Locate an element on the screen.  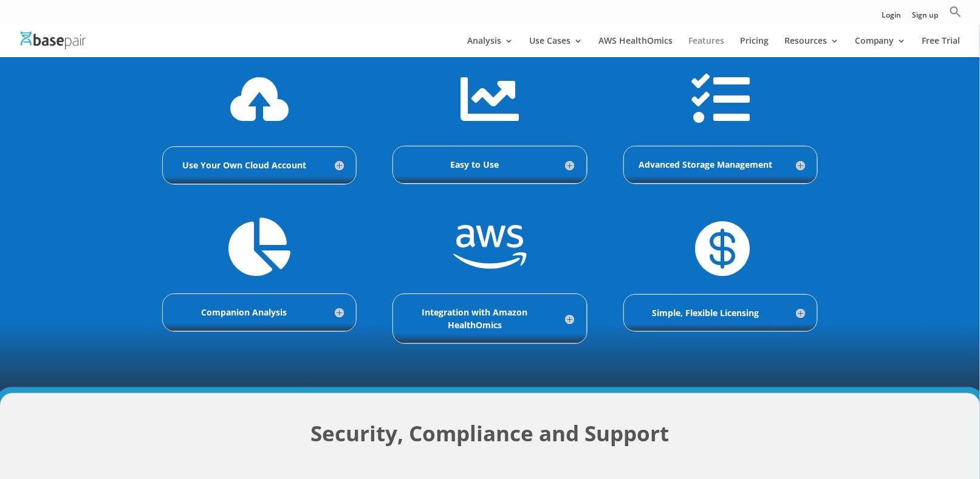
a: Resources is located at coordinates (812, 47).